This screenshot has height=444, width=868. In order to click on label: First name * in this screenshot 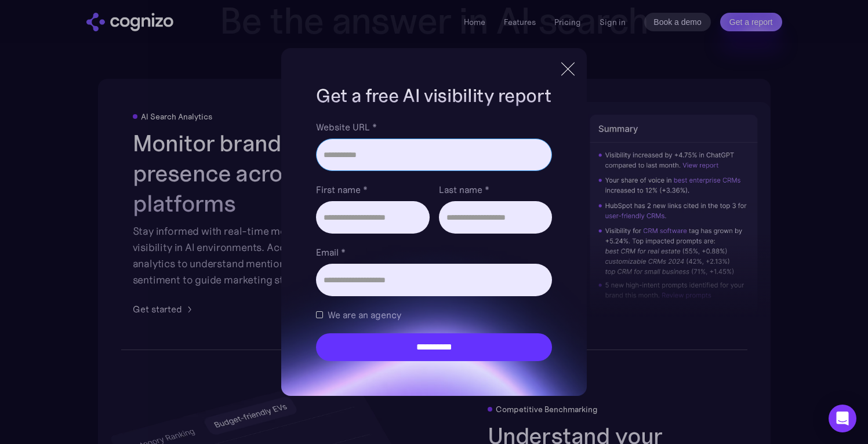, I will do `click(372, 189)`.